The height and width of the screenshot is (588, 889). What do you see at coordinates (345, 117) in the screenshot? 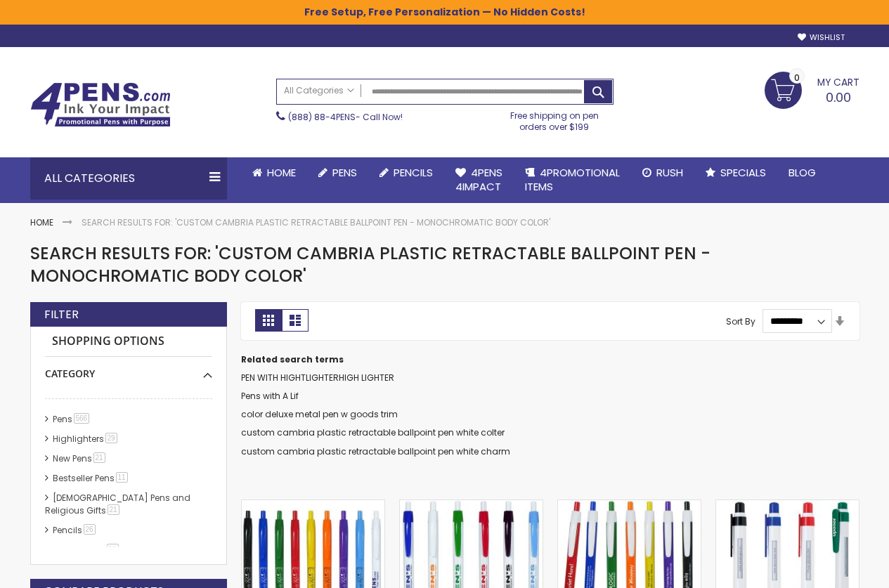
I see `span: - Call Now!` at bounding box center [345, 117].